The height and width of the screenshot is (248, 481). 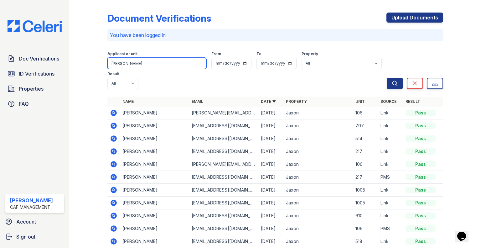 What do you see at coordinates (157, 63) in the screenshot?
I see `input: Search by name, email, or unit number` at bounding box center [157, 63].